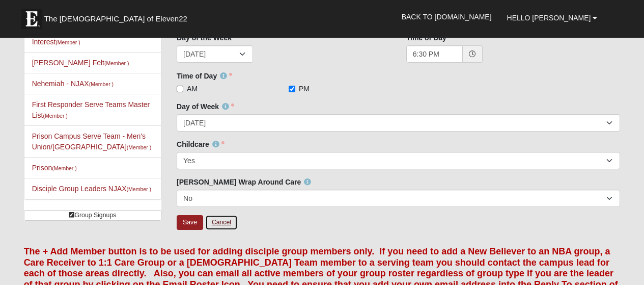 This screenshot has height=285, width=644. What do you see at coordinates (55, 168) in the screenshot?
I see `a: Prison(Member )` at bounding box center [55, 168].